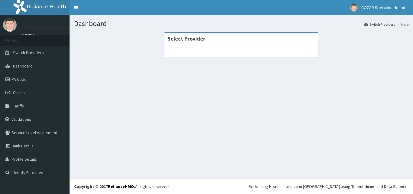 Image resolution: width=413 pixels, height=194 pixels. I want to click on a: Online, so click(28, 35).